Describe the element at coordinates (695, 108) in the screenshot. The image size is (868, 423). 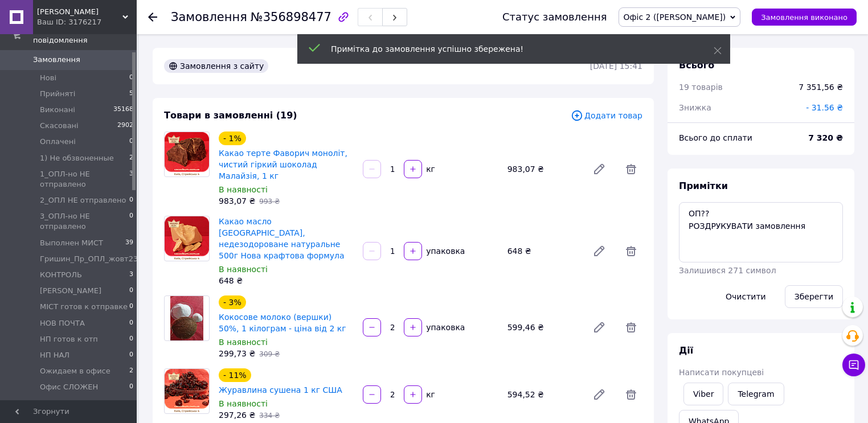
I see `span: Знижка` at that location.